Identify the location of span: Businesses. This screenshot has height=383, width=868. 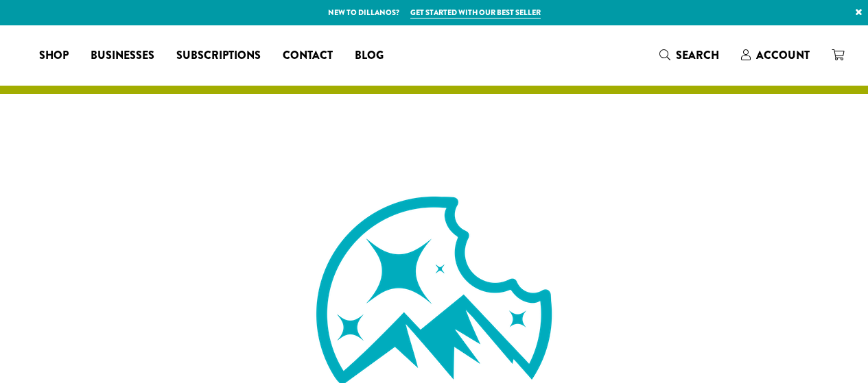
(122, 56).